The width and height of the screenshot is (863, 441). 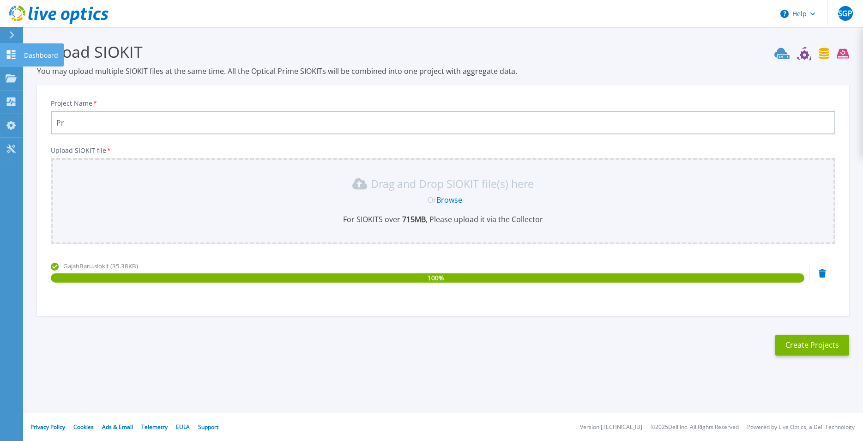 I want to click on span: SGP, so click(x=845, y=13).